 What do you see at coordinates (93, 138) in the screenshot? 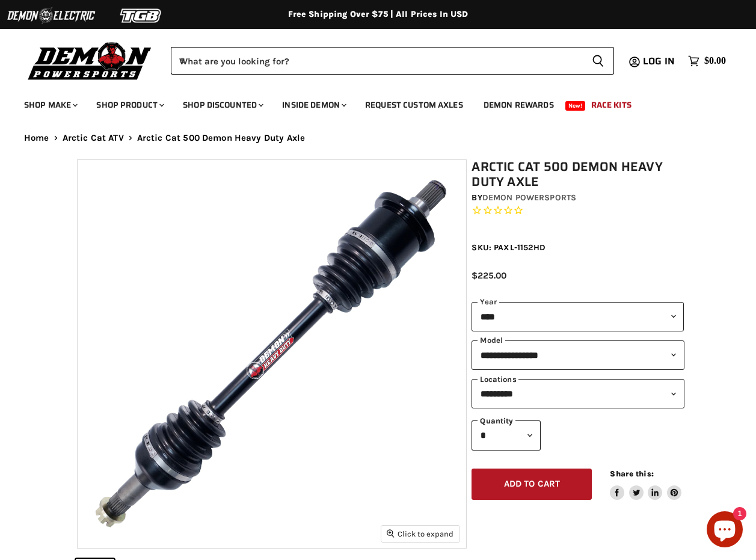
I see `a: Arctic Cat ATV` at bounding box center [93, 138].